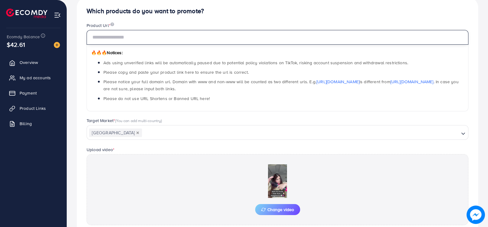  I want to click on span: My ad accounts, so click(35, 78).